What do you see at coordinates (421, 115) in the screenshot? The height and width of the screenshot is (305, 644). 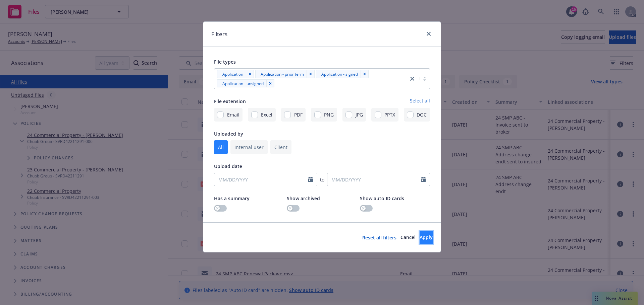 I see `span: DOC` at bounding box center [421, 115].